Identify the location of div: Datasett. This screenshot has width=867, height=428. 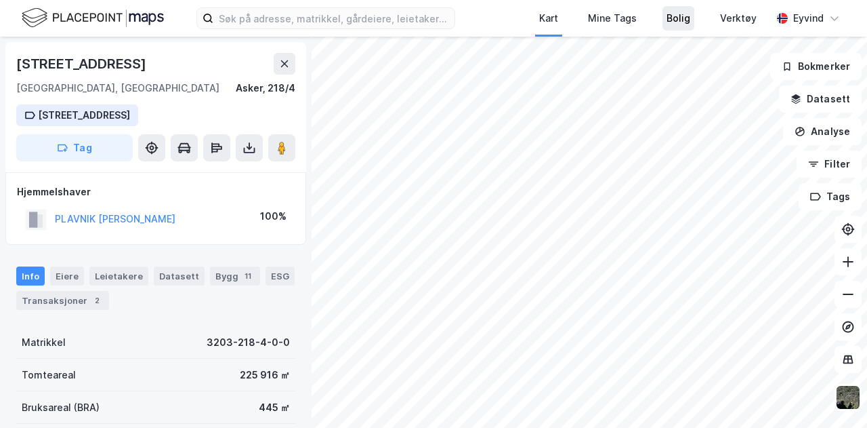
(179, 276).